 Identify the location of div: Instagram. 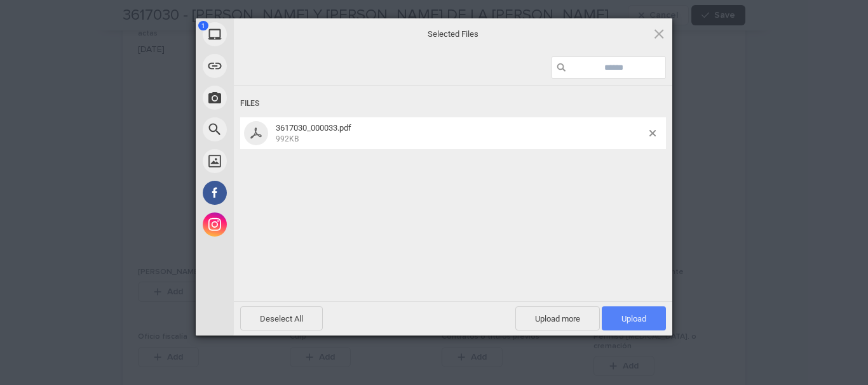
(272, 225).